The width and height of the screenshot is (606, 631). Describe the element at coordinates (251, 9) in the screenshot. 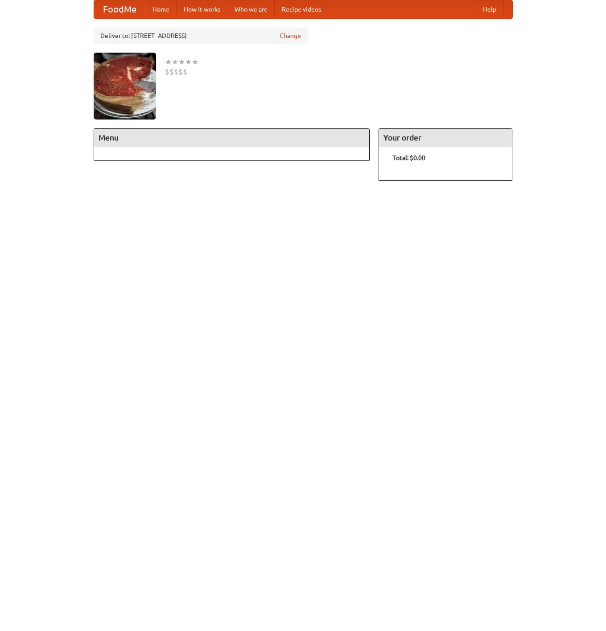

I see `a: Who we are` at that location.